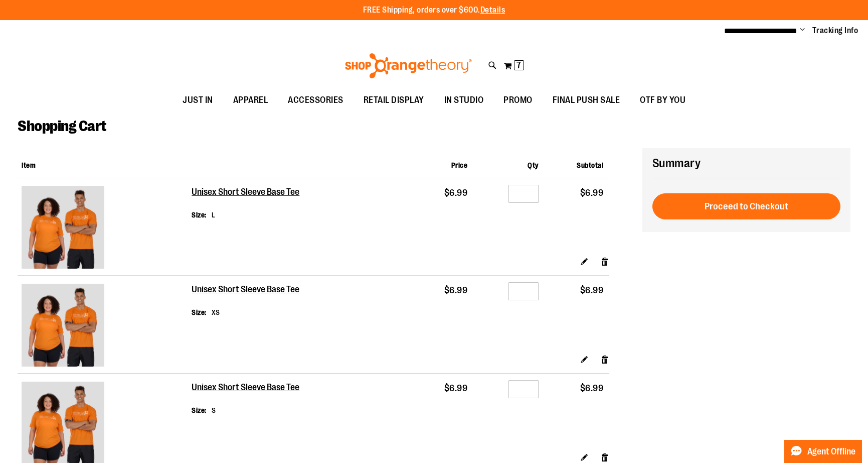 The image size is (868, 463). Describe the element at coordinates (459, 165) in the screenshot. I see `span: Price` at that location.